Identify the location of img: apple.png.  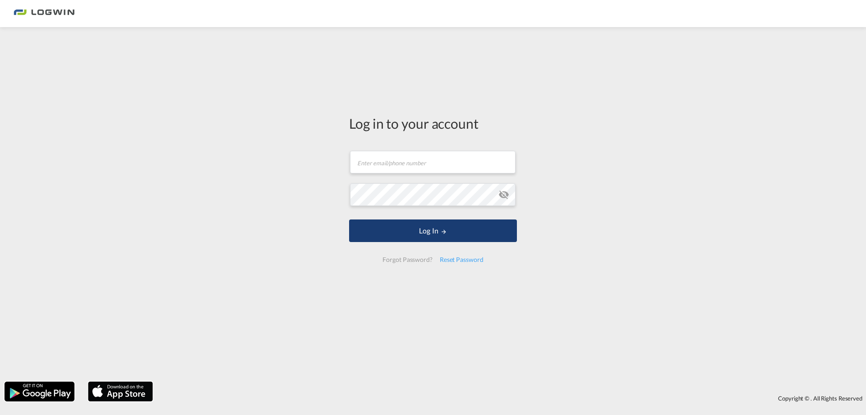
(120, 391).